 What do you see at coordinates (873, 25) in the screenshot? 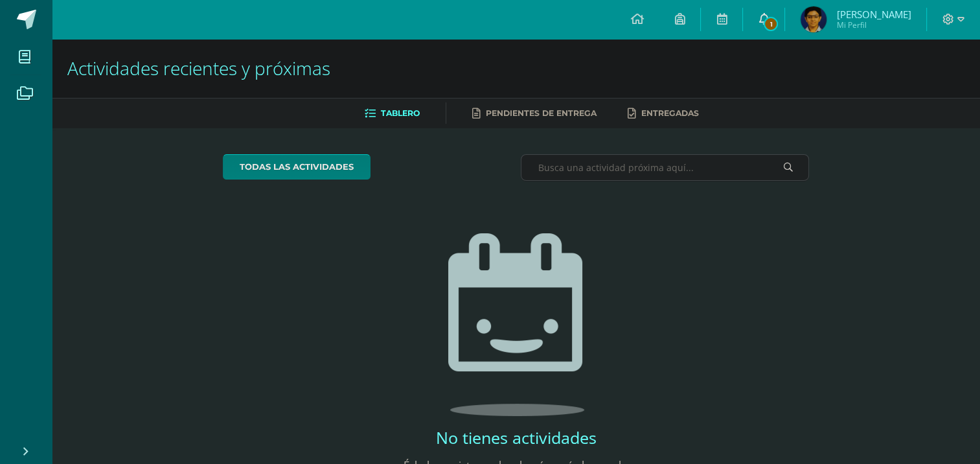
I see `span: Mi Perfil` at bounding box center [873, 25].